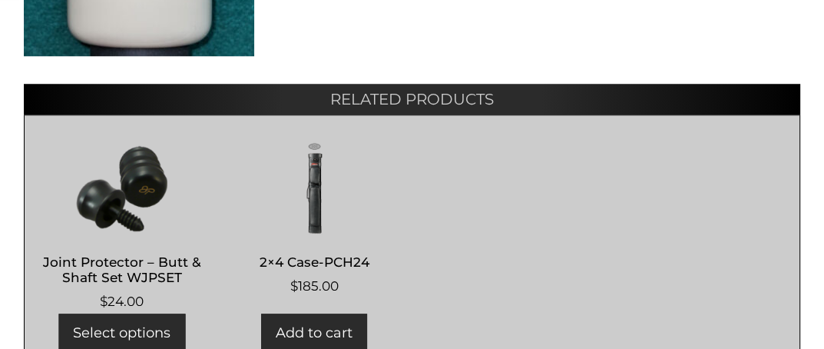  What do you see at coordinates (314, 286) in the screenshot?
I see `bdi: 185.00` at bounding box center [314, 286].